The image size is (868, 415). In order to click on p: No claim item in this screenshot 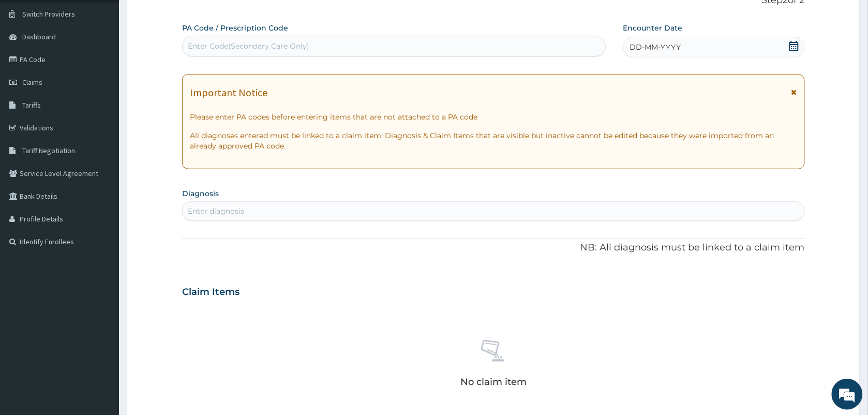, I will do `click(493, 382)`.